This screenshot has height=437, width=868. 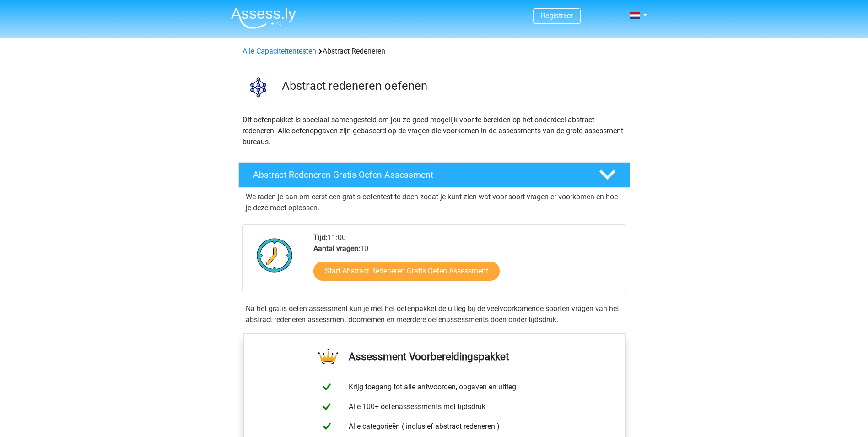 I want to click on img: abstract redeneren, so click(x=258, y=87).